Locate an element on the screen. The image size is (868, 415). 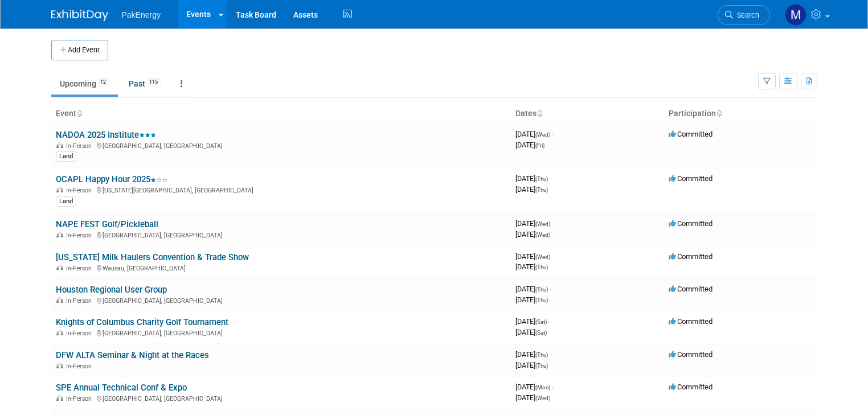
a: Sort by Start Date is located at coordinates (539, 113).